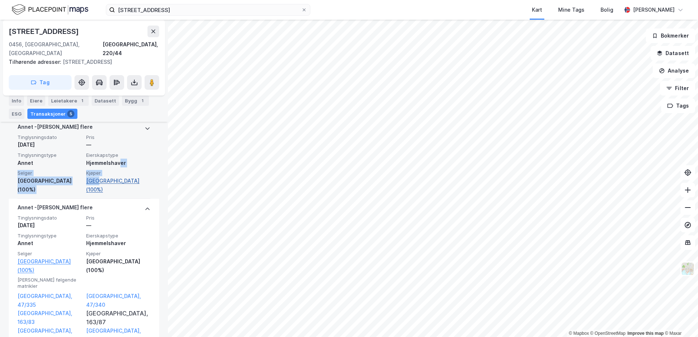 This screenshot has width=698, height=337. I want to click on button: Tag, so click(40, 83).